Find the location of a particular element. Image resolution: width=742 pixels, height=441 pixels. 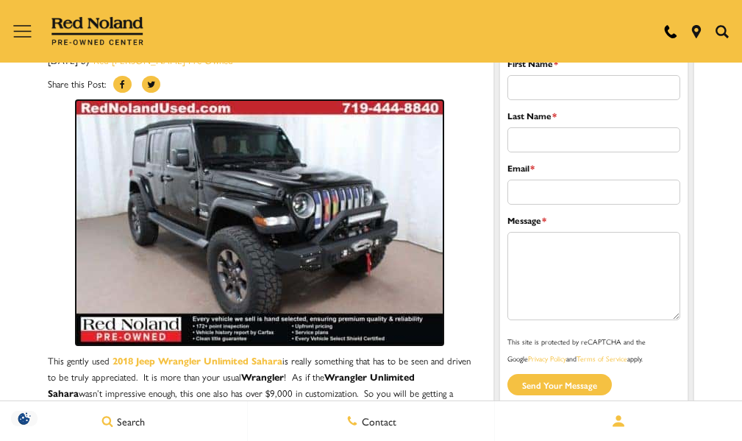

span: Search is located at coordinates (129, 421).